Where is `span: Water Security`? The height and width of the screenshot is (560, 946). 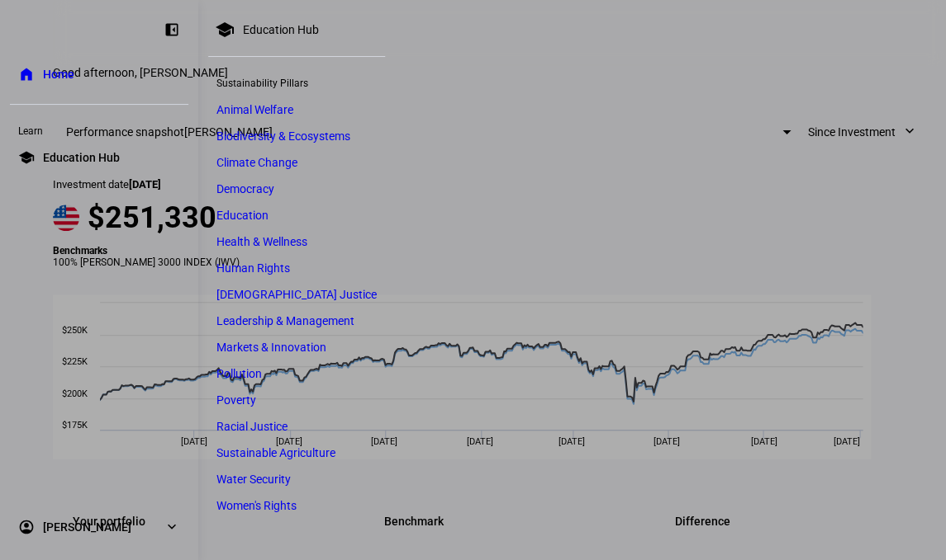 span: Water Security is located at coordinates (253, 480).